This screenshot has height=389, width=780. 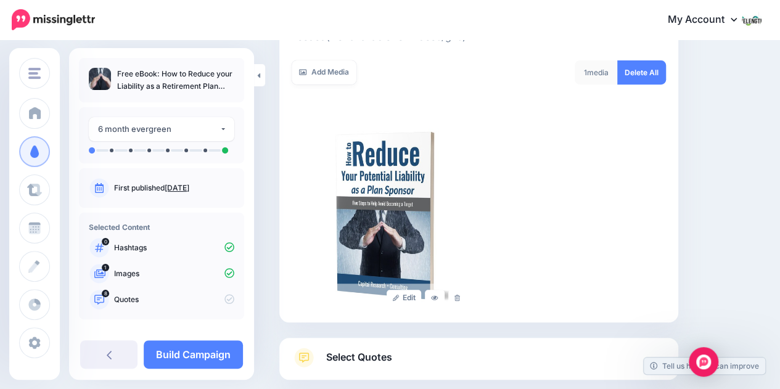 What do you see at coordinates (708, 20) in the screenshot?
I see `a: My Account` at bounding box center [708, 20].